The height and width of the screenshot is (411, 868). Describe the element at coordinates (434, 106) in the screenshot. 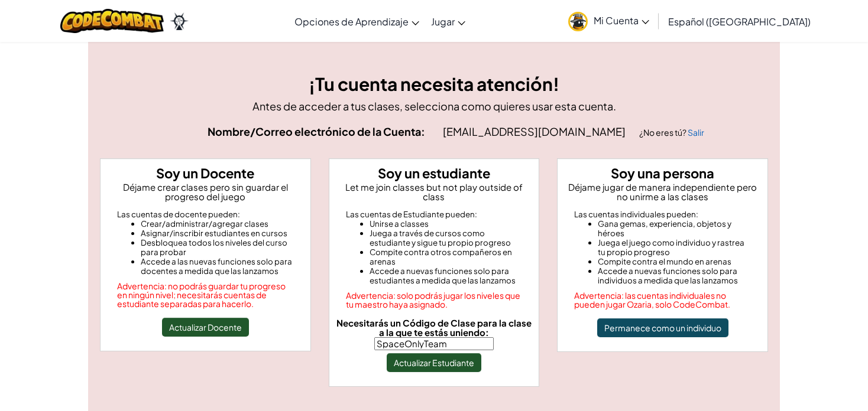

I see `p: Antes de acceder a tus clases, selecciona como quieres usar esta cuenta.` at that location.